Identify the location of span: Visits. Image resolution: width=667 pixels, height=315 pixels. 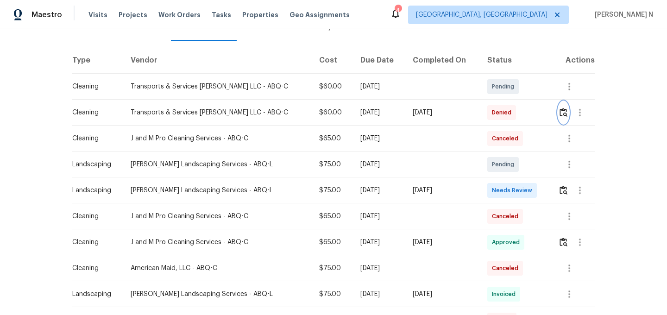
(98, 15).